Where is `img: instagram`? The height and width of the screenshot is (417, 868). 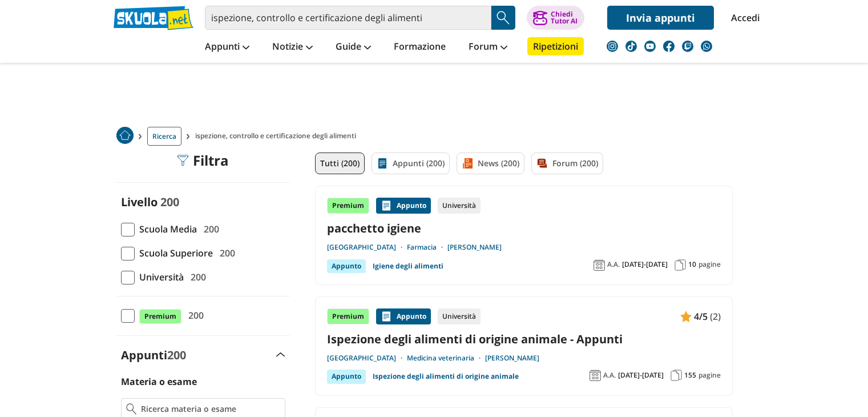
img: instagram is located at coordinates (612, 46).